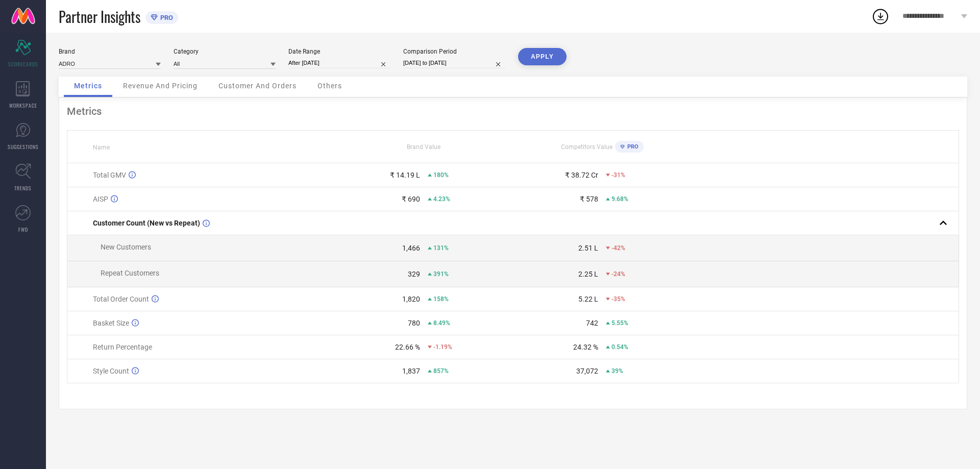 The height and width of the screenshot is (469, 980). Describe the element at coordinates (618, 274) in the screenshot. I see `span: -24%` at that location.